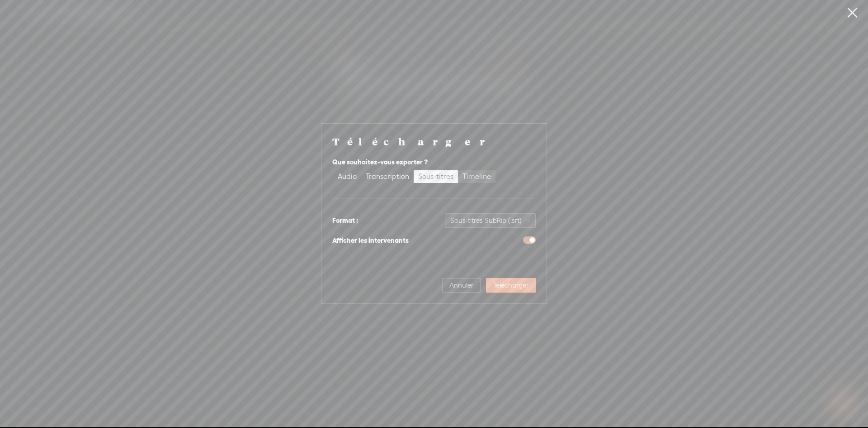 This screenshot has height=428, width=868. Describe the element at coordinates (491, 221) in the screenshot. I see `span: Sous-titres SubRip (.srt)` at that location.